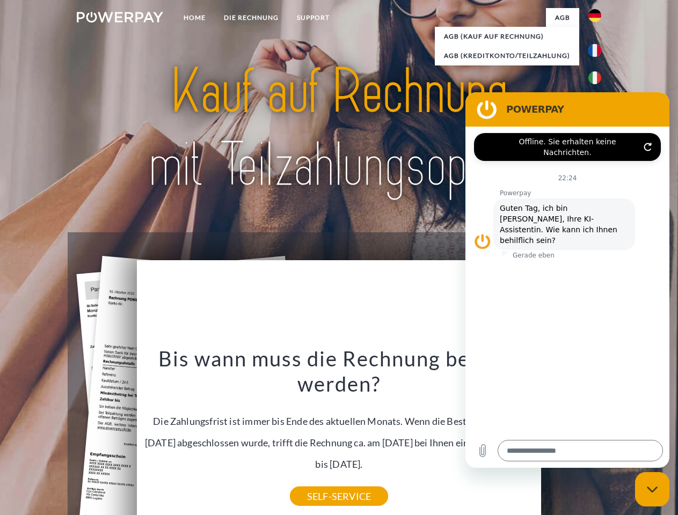  Describe the element at coordinates (339, 128) in the screenshot. I see `img: title-powerpay_de.svg` at that location.